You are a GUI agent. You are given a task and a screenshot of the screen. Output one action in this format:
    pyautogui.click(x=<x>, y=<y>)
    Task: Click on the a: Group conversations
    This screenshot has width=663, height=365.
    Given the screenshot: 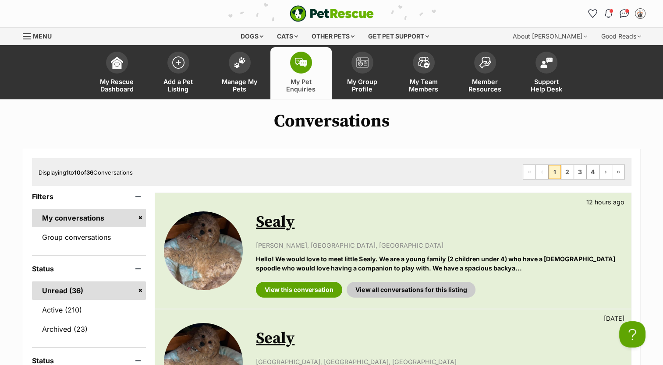 What is the action you would take?
    pyautogui.click(x=89, y=237)
    